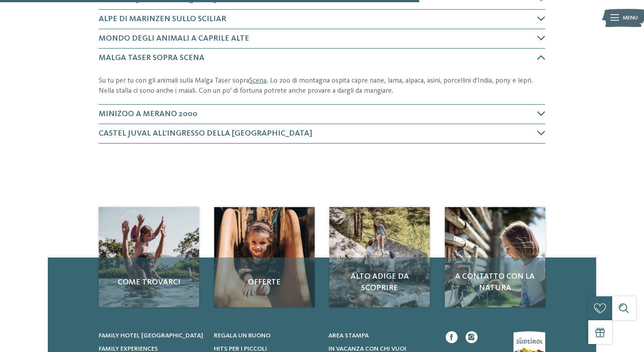 This screenshot has height=352, width=644. Describe the element at coordinates (264, 257) in the screenshot. I see `a: Zoo in Alto Adige: animali da coccolare Offerte` at that location.